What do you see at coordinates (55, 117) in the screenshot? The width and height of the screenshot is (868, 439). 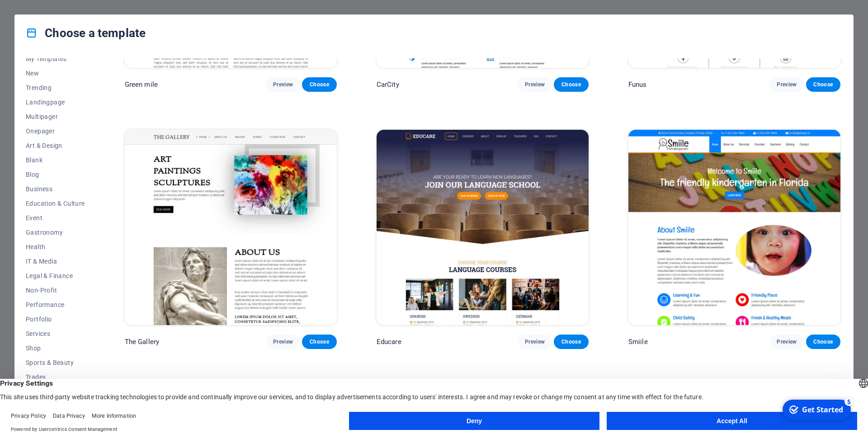 I see `button: Multipager` at bounding box center [55, 117].